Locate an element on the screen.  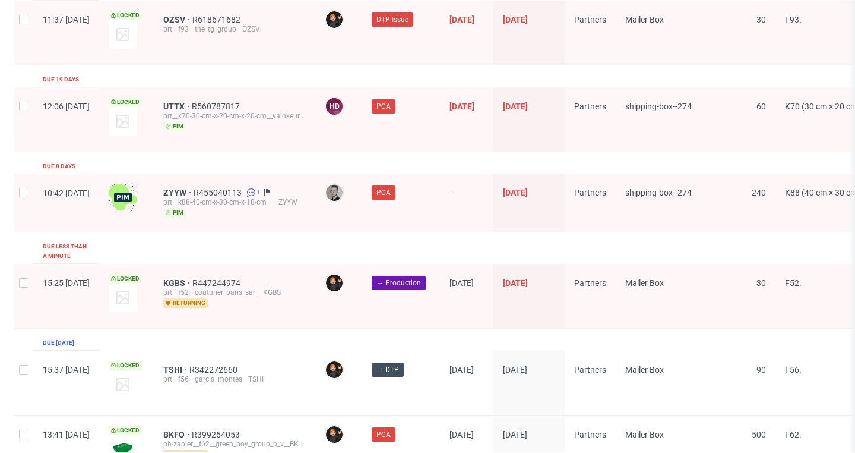
a: TSHI is located at coordinates (176, 369).